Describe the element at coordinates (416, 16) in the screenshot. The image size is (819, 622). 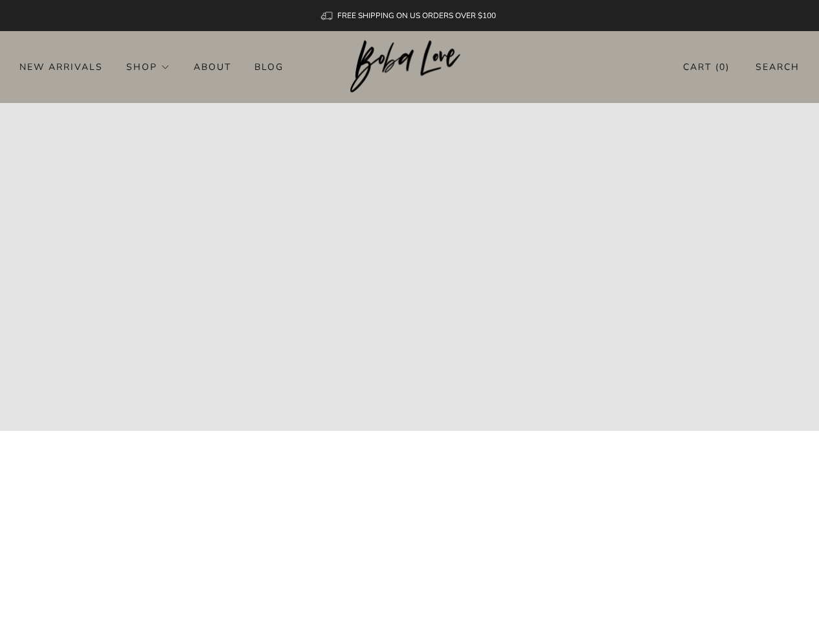
I see `span: FREE SHIPPING ON US ORDERS OVER $100` at that location.